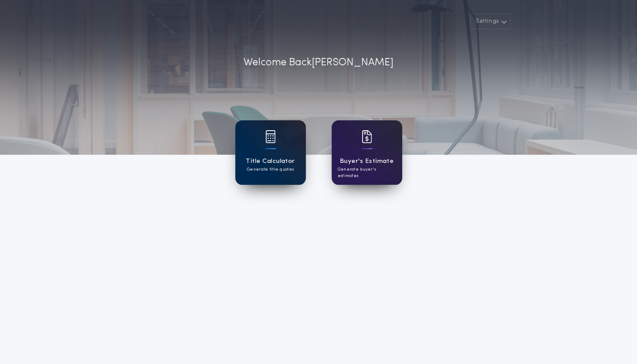 The image size is (637, 364). I want to click on a: card iconBuyer's EstimateGenerate buyer's estimates, so click(367, 153).